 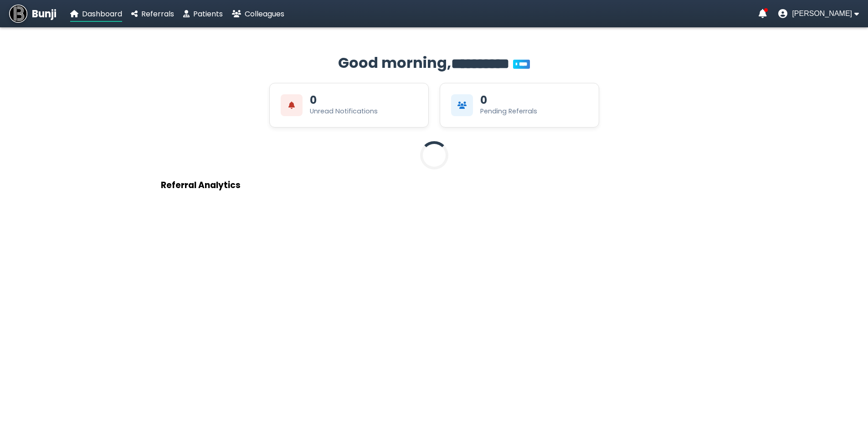 What do you see at coordinates (96, 14) in the screenshot?
I see `a: Dashboard` at bounding box center [96, 14].